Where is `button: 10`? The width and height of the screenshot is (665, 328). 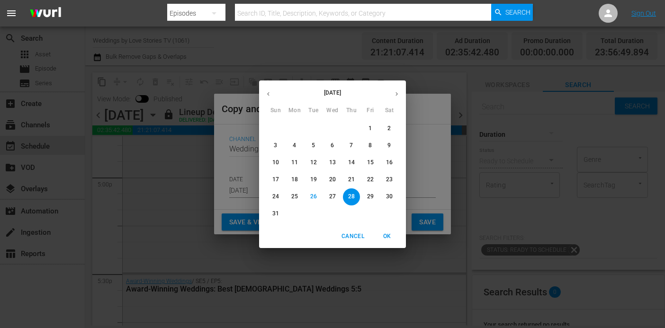 button: 10 is located at coordinates (276, 163).